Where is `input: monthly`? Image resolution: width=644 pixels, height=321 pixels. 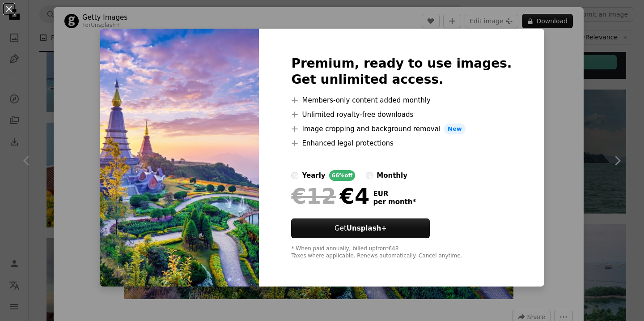
input: monthly is located at coordinates (370, 175).